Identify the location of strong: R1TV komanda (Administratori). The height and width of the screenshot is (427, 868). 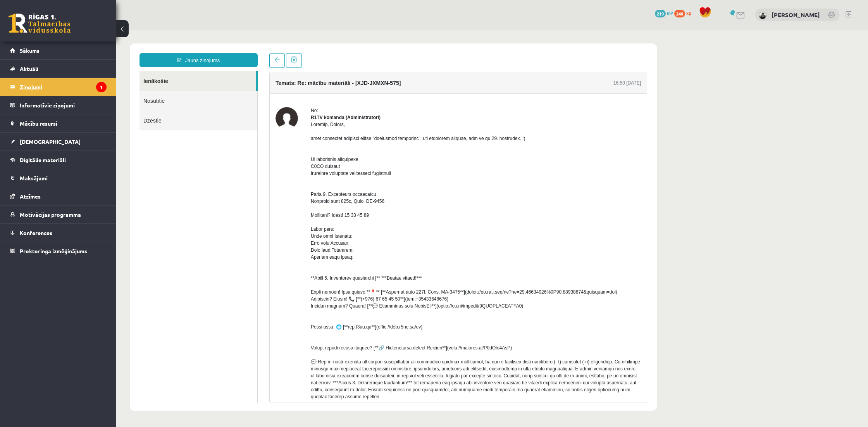
(229, 87).